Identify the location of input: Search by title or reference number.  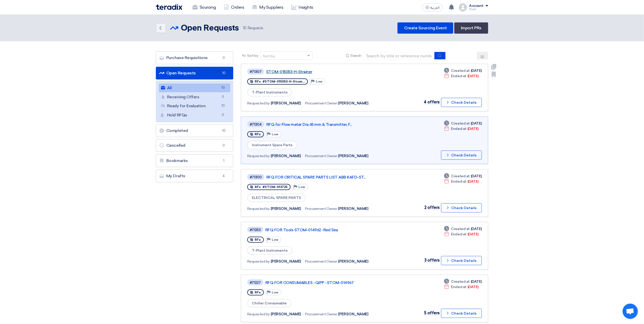
(399, 56).